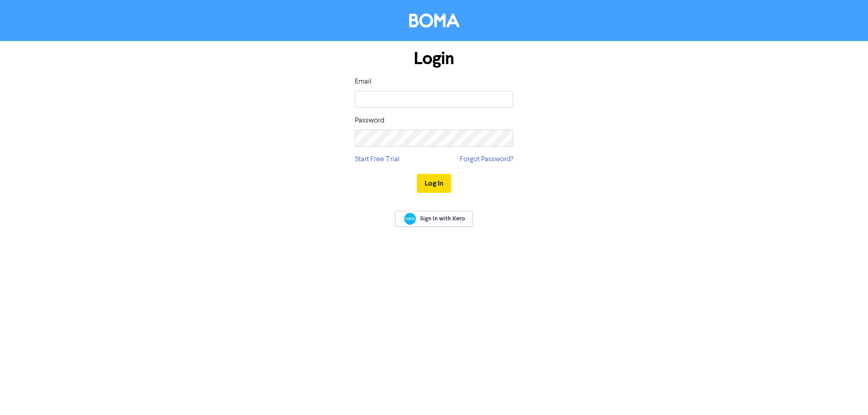 The width and height of the screenshot is (868, 415). What do you see at coordinates (486, 160) in the screenshot?
I see `a: Forgot Password?` at bounding box center [486, 160].